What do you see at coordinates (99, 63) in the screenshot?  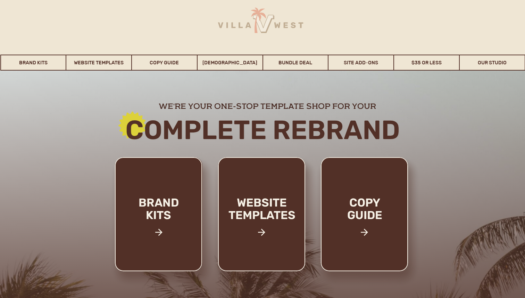 I see `a: Website Templates` at bounding box center [99, 63].